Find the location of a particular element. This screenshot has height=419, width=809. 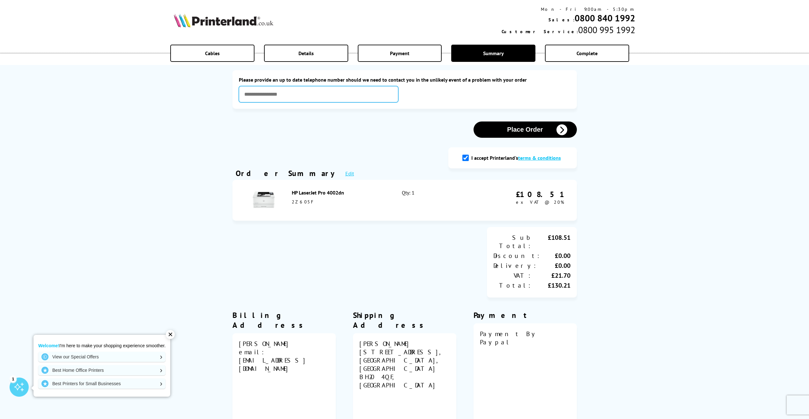

label: Please provide an up to date telephone number should we need to contact you in the unlikely event... is located at coordinates (404, 80).